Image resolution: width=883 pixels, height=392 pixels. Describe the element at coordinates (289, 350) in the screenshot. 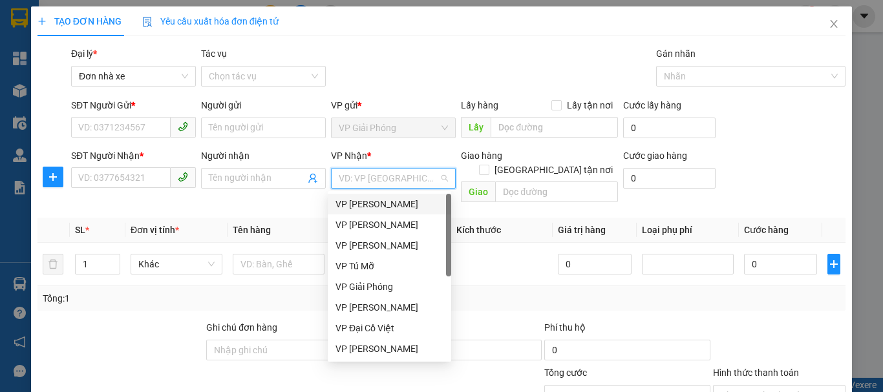

I see `input: Ghi chú đơn hàng` at that location.